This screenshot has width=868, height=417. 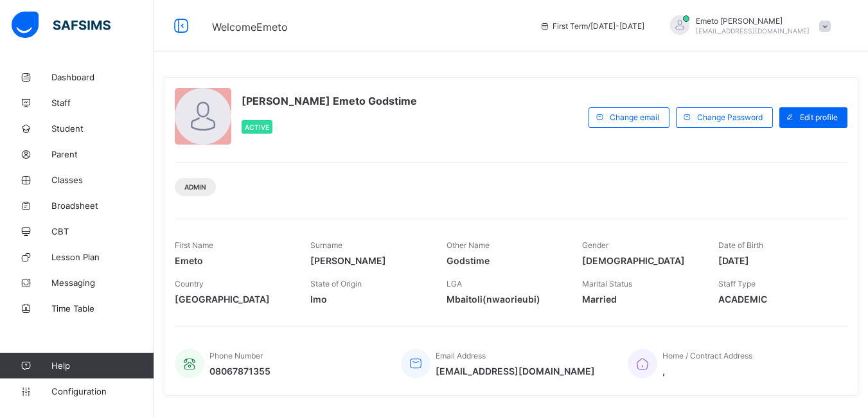 What do you see at coordinates (504, 260) in the screenshot?
I see `span: Godstime` at bounding box center [504, 260].